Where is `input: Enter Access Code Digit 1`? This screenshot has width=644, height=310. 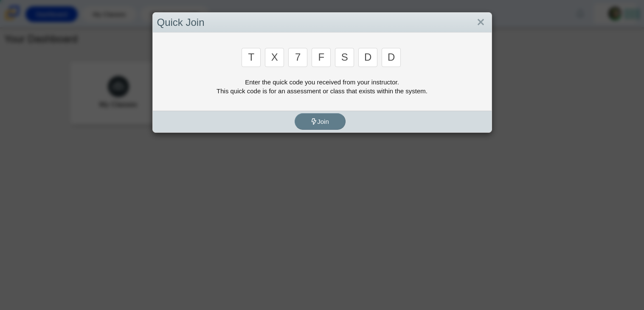 input: Enter Access Code Digit 1 is located at coordinates (251, 57).